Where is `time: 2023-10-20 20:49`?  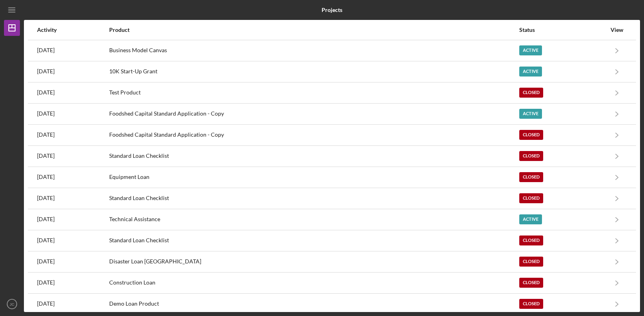 time: 2023-10-20 20:49 is located at coordinates (46, 219).